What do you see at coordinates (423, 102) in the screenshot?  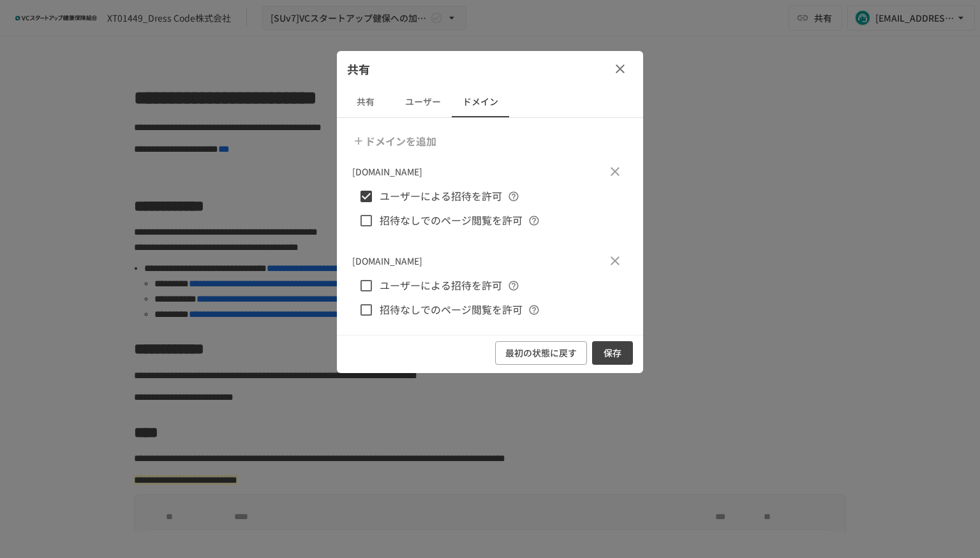 I see `button: ユーザー` at bounding box center [423, 102].